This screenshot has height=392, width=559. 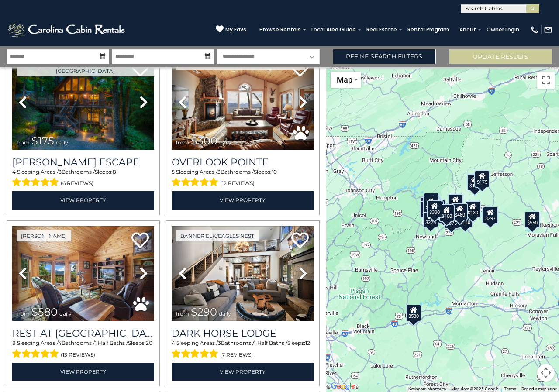 I want to click on span: $290, so click(x=204, y=312).